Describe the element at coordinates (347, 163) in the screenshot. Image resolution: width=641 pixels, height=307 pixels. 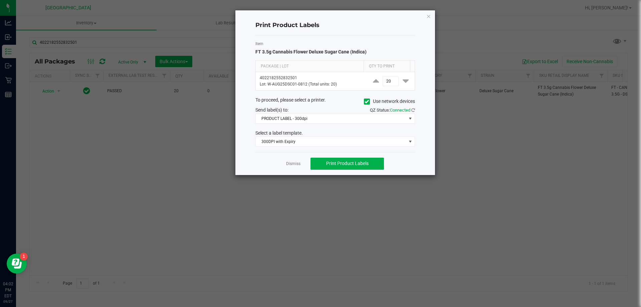
I see `button: Print Product Labels` at that location.